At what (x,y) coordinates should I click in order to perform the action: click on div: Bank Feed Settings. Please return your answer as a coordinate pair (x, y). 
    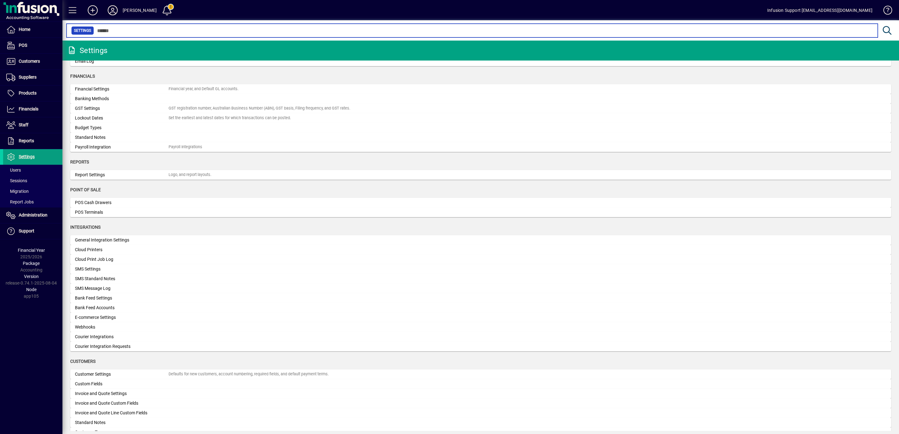
    Looking at the image, I should click on (122, 298).